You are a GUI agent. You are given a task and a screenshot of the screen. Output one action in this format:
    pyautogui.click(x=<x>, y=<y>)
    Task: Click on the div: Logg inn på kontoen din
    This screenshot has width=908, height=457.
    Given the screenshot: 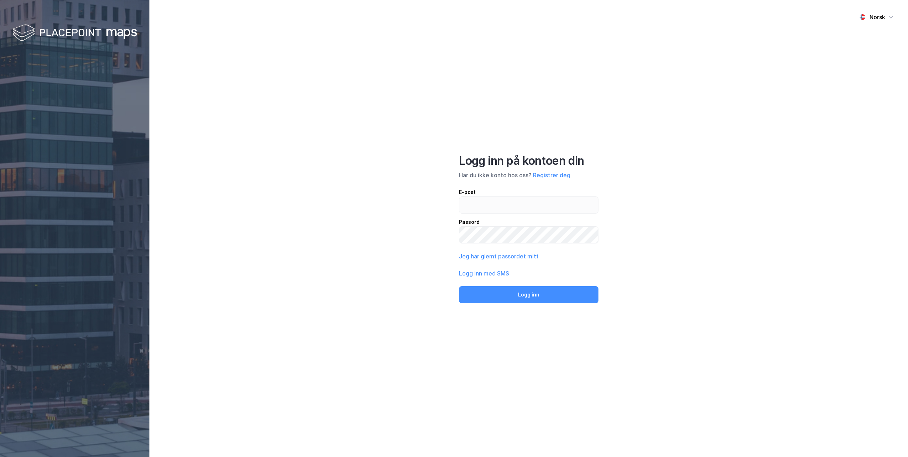 What is the action you would take?
    pyautogui.click(x=529, y=161)
    